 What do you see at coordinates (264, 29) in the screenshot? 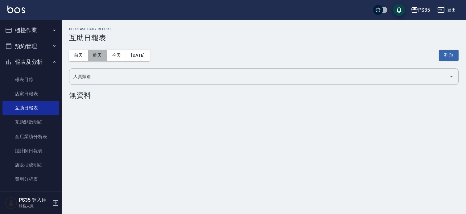
I see `h2: Decrease Daily Report` at bounding box center [264, 29].